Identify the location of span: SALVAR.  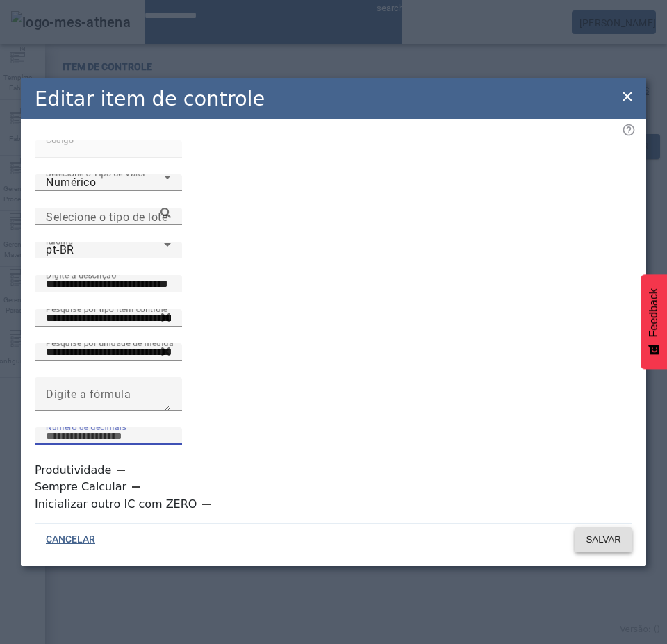
(604, 540).